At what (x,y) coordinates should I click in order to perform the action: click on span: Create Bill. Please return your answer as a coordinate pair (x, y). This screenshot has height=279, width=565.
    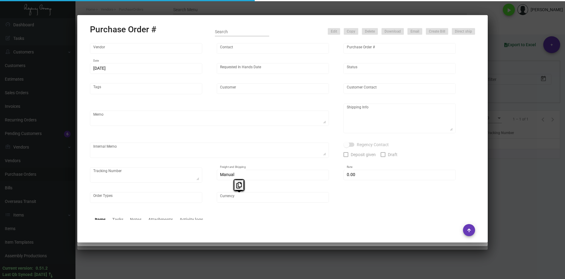
    Looking at the image, I should click on (437, 31).